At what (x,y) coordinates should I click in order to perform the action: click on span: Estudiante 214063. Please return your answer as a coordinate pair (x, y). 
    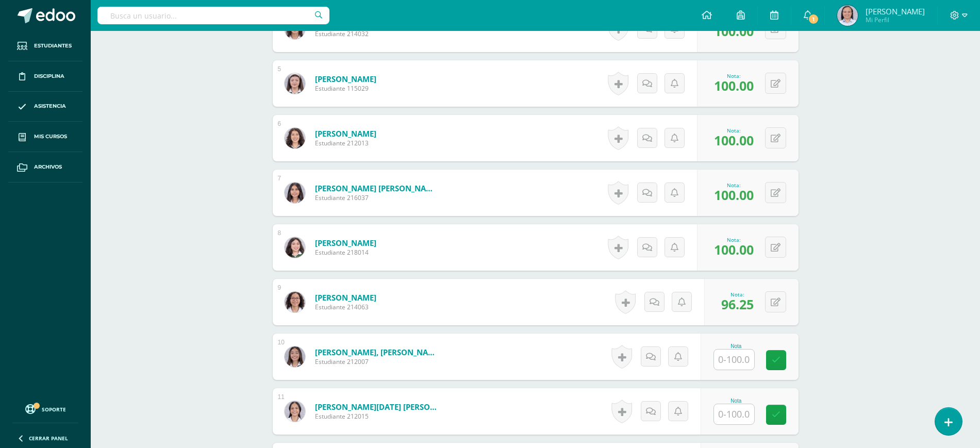
    Looking at the image, I should click on (345, 307).